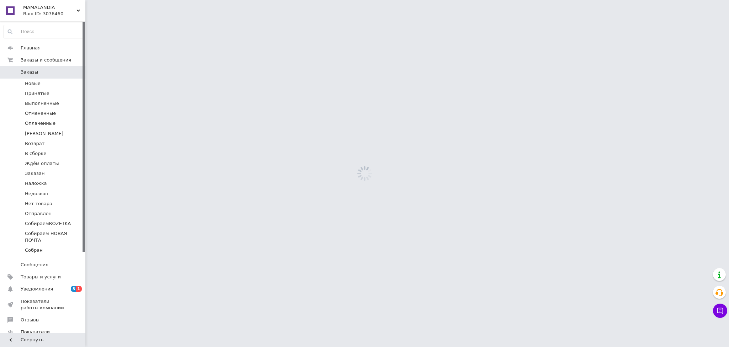 This screenshot has height=347, width=729. What do you see at coordinates (40, 114) in the screenshot?
I see `span: Отмененные` at bounding box center [40, 114].